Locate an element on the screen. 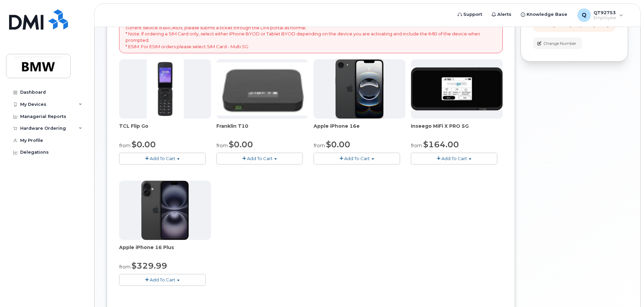  span: $164.00 is located at coordinates (442, 144).